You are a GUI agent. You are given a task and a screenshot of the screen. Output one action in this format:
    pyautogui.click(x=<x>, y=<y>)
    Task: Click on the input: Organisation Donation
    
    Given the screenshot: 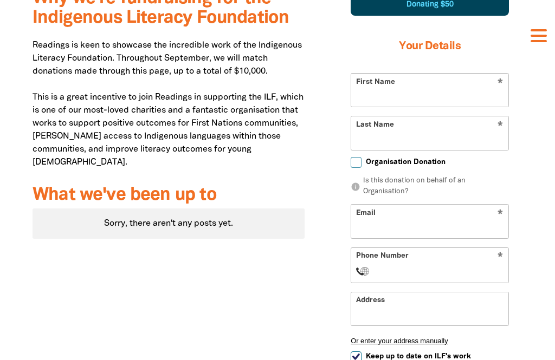 What is the action you would take?
    pyautogui.click(x=356, y=163)
    